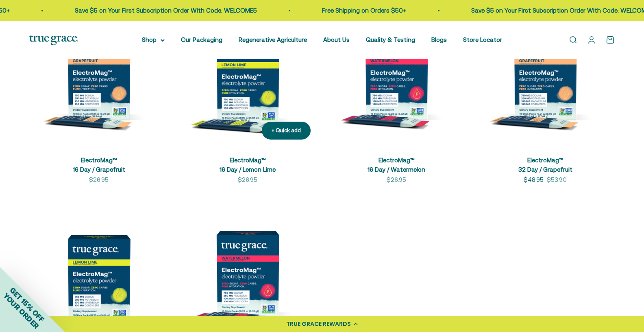  What do you see at coordinates (533, 180) in the screenshot?
I see `sale-price: $48.95` at bounding box center [533, 180].